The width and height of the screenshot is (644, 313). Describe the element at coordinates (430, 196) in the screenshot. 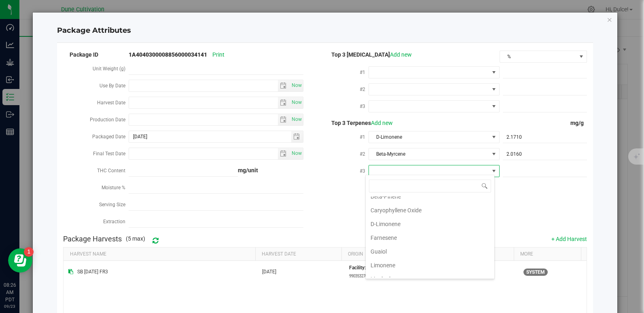

I see `li: Beta-Pinene` at that location.